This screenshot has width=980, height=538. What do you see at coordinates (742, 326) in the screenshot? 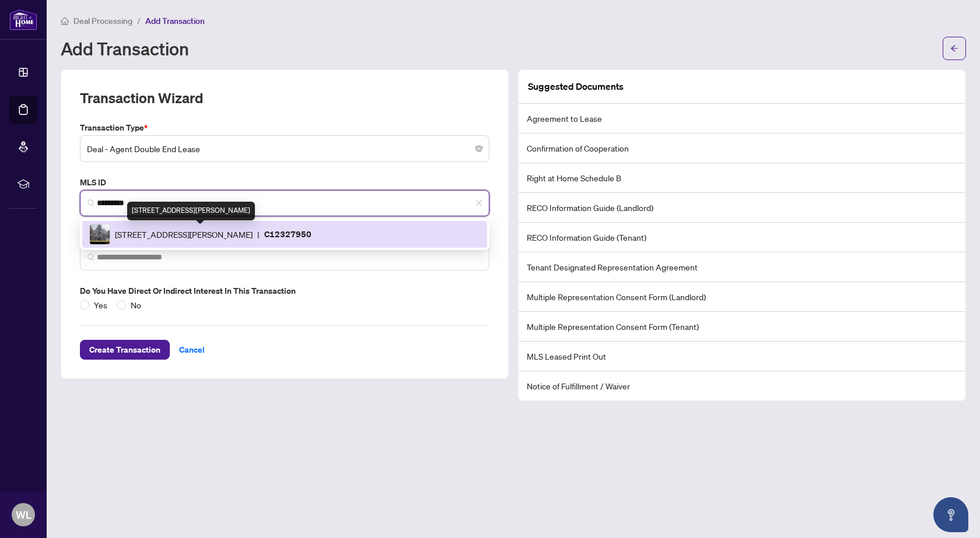
I see `li: Multiple Representation Consent Form (Tenant)` at bounding box center [742, 326].